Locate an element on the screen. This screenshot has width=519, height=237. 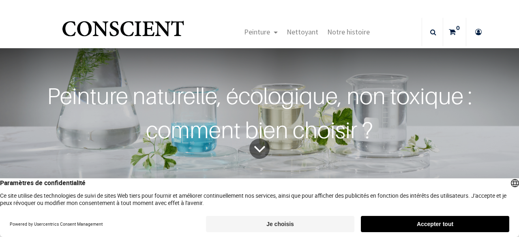
span: Nettoyant is located at coordinates (302, 32).